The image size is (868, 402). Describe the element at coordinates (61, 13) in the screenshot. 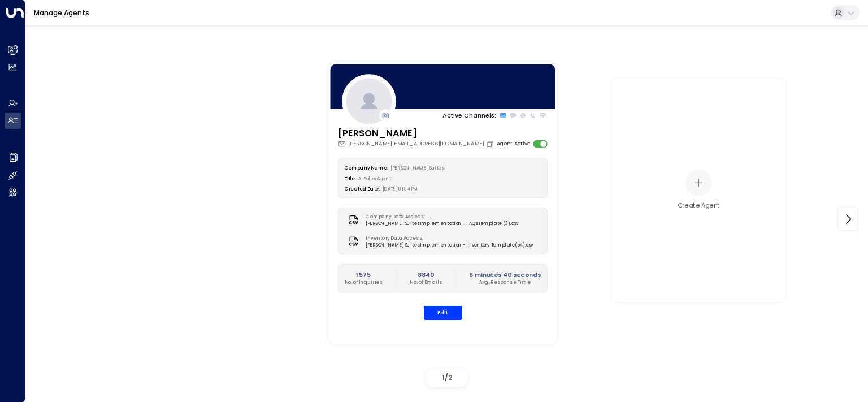

I see `a: Manage Agents` at that location.